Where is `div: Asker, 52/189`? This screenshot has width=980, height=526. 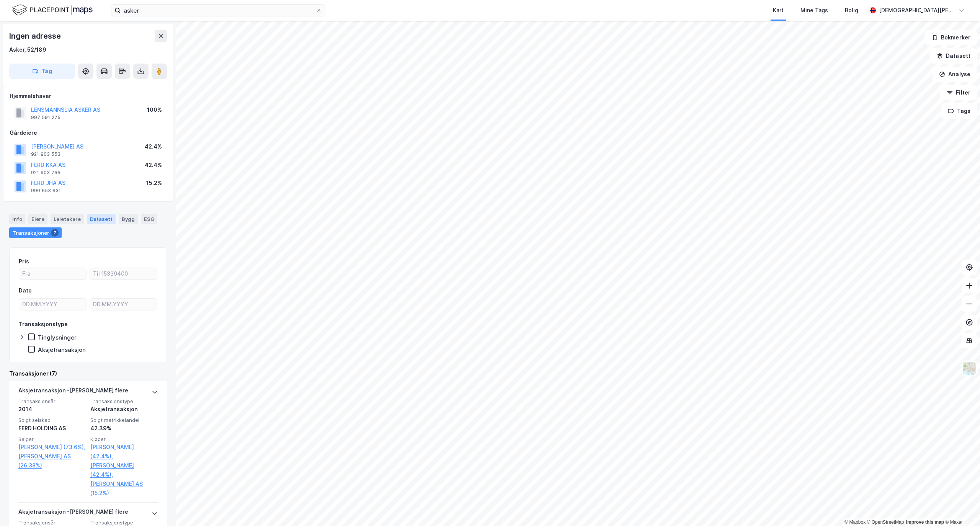
div: Asker, 52/189 is located at coordinates (27, 49).